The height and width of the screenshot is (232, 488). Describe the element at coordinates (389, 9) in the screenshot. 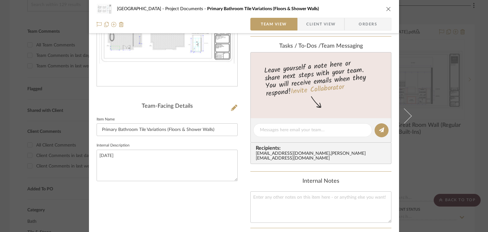

I see `button: close` at that location.